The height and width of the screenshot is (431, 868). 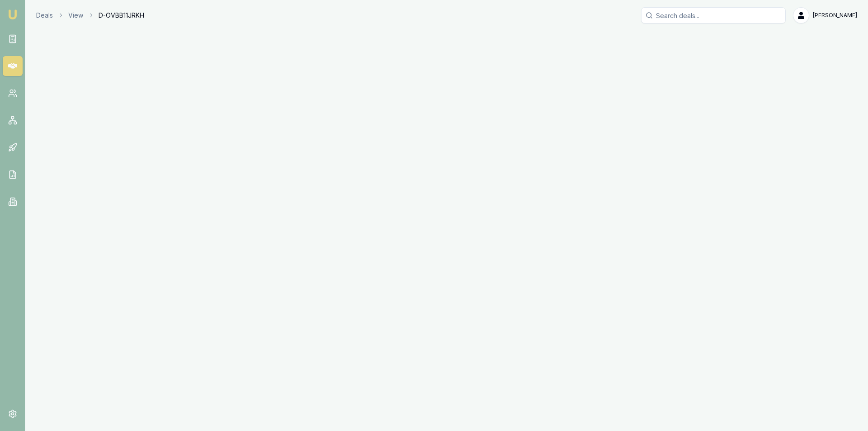 I want to click on span: D-OVBB11JRKH, so click(x=121, y=15).